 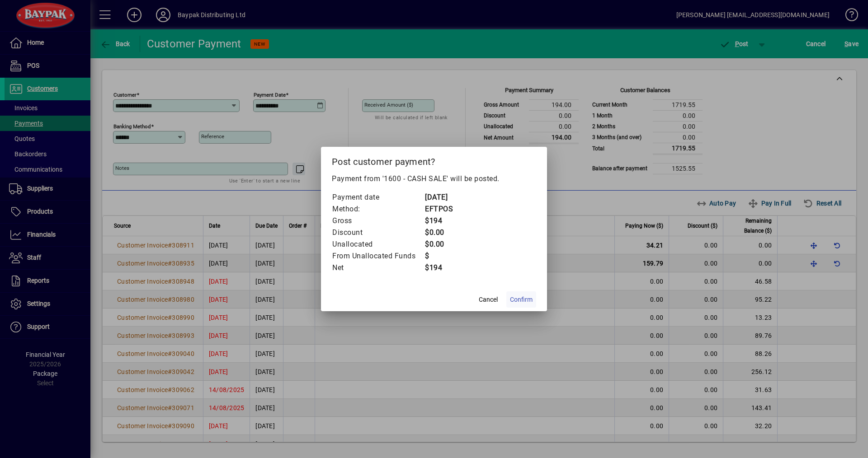 What do you see at coordinates (378, 256) in the screenshot?
I see `td: From Unallocated Funds` at bounding box center [378, 256].